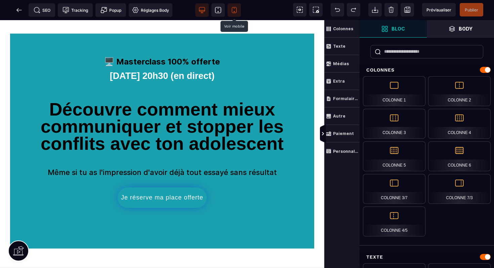 This screenshot has height=268, width=494. What do you see at coordinates (342, 116) in the screenshot?
I see `span: Autre` at bounding box center [342, 116].